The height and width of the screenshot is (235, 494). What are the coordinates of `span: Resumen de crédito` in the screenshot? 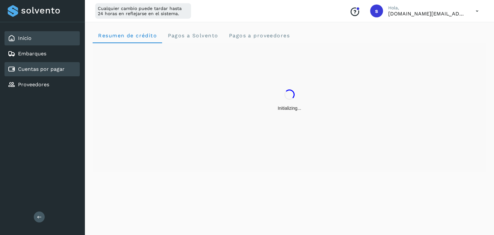 It's located at (127, 35).